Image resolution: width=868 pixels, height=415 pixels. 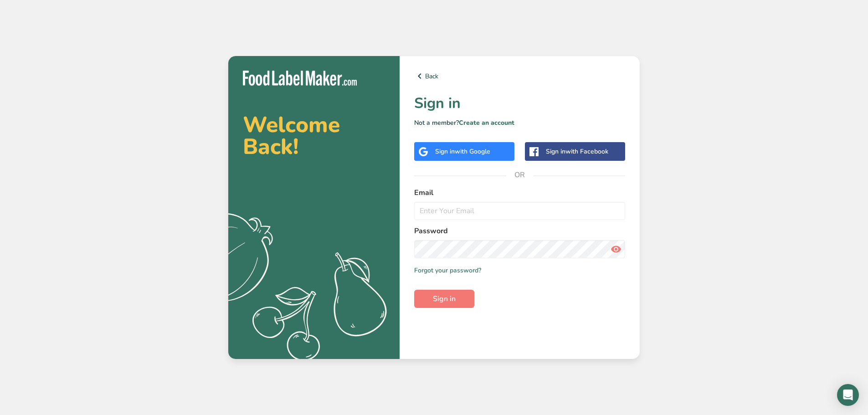 What do you see at coordinates (520, 231) in the screenshot?
I see `label: Password` at bounding box center [520, 231].